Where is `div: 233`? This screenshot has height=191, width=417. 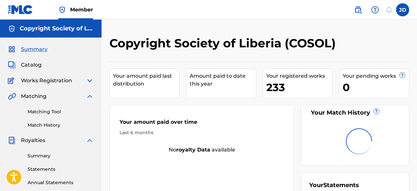
div: 233 is located at coordinates (299, 87).